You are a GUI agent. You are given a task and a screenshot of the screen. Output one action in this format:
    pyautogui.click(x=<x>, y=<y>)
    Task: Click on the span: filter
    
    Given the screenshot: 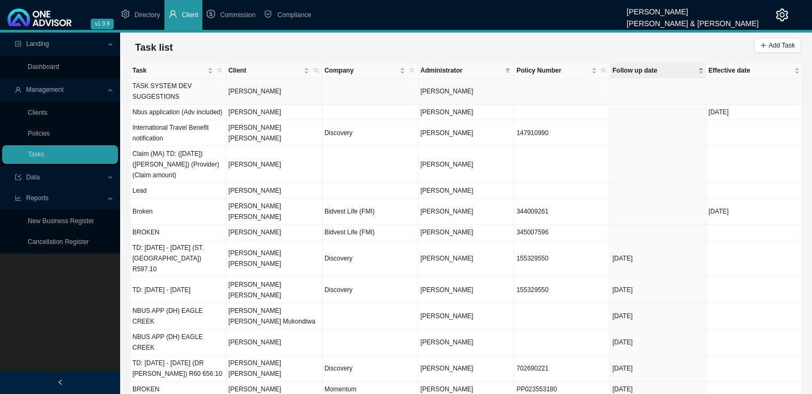 What is the action you would take?
    pyautogui.click(x=507, y=70)
    